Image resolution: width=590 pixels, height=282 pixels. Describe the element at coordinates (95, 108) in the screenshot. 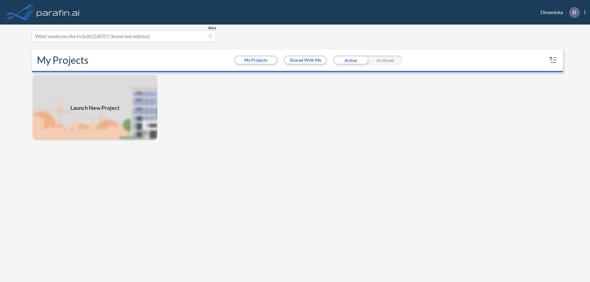

I see `a: Launch New Project` at that location.